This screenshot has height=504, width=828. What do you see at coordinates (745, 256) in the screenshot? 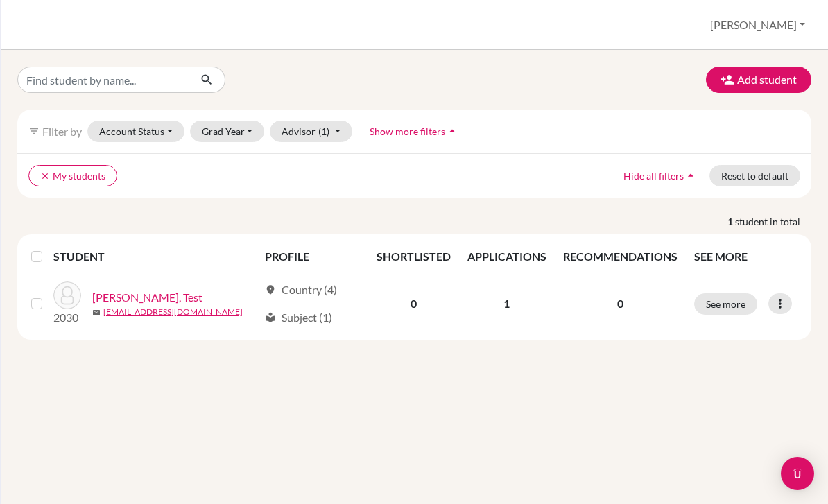
I see `th: SEE MORE` at bounding box center [745, 256].